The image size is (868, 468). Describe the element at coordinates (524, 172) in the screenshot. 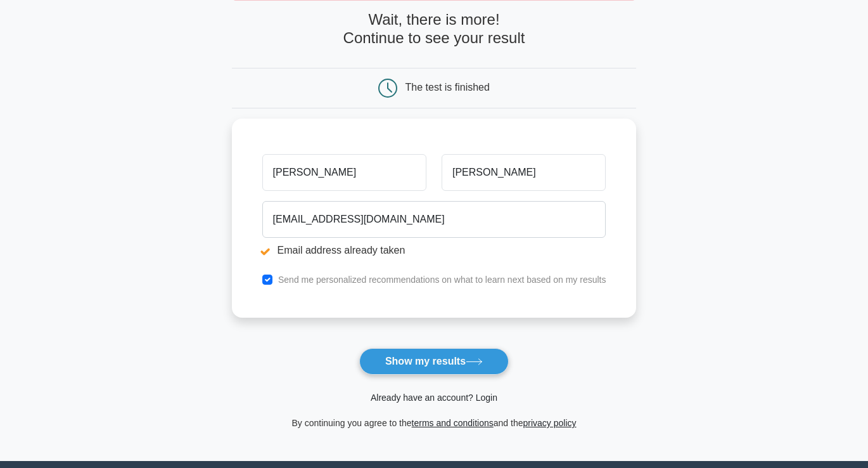

I see `input: Last name` at that location.